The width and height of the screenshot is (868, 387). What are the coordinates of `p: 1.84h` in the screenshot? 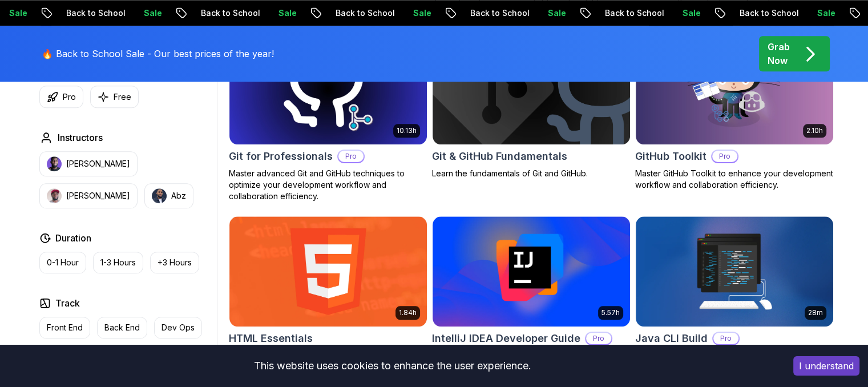 It's located at (408, 313).